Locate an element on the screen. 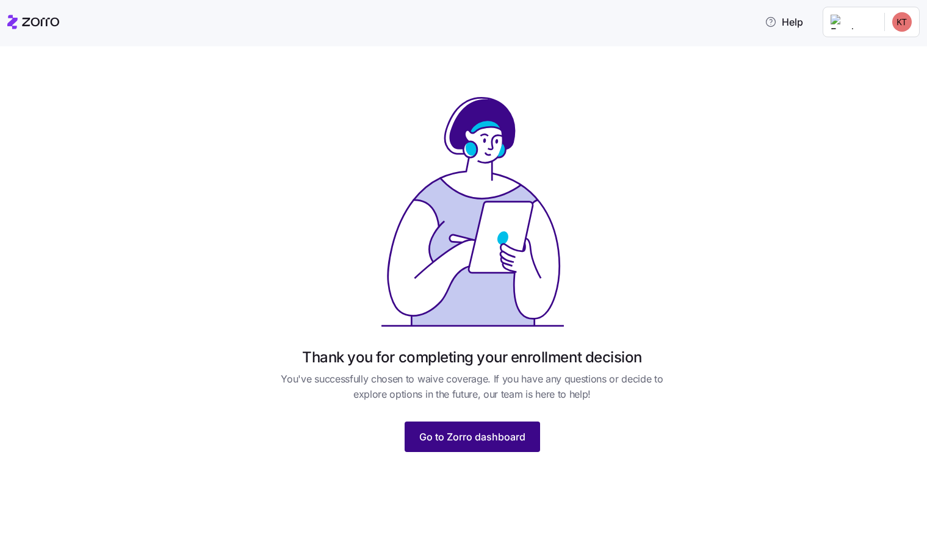 The height and width of the screenshot is (560, 927). button: Go to Zorro dashboard is located at coordinates (473, 437).